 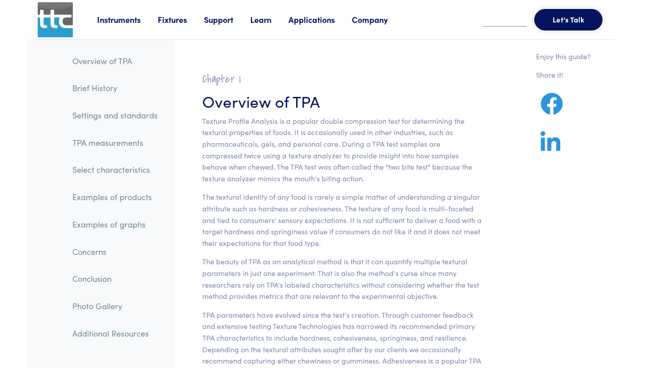 I want to click on a: Settings and standards, so click(x=115, y=115).